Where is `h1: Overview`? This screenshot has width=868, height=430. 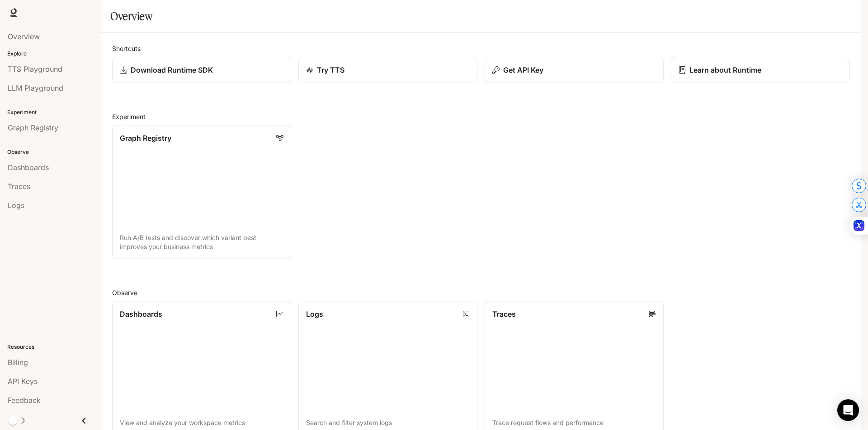
h1: Overview is located at coordinates (131, 16).